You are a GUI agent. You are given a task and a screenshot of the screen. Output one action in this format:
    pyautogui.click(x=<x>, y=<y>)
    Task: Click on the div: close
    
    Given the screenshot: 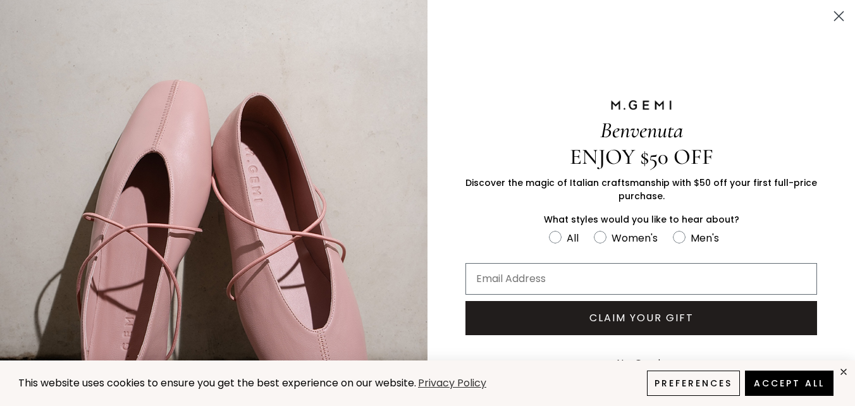 What is the action you would take?
    pyautogui.click(x=844, y=372)
    